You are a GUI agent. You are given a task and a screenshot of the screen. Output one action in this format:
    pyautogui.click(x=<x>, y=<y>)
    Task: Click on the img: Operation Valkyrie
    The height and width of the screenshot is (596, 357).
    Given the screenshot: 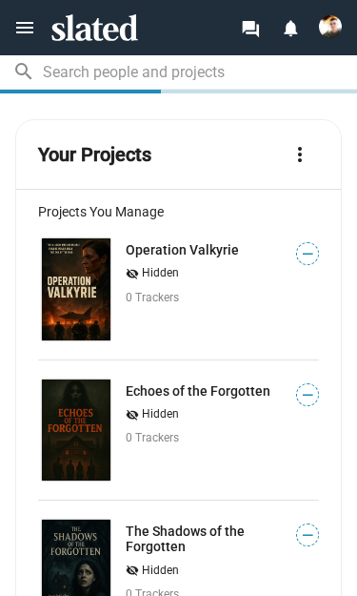 What is the action you would take?
    pyautogui.click(x=76, y=289)
    